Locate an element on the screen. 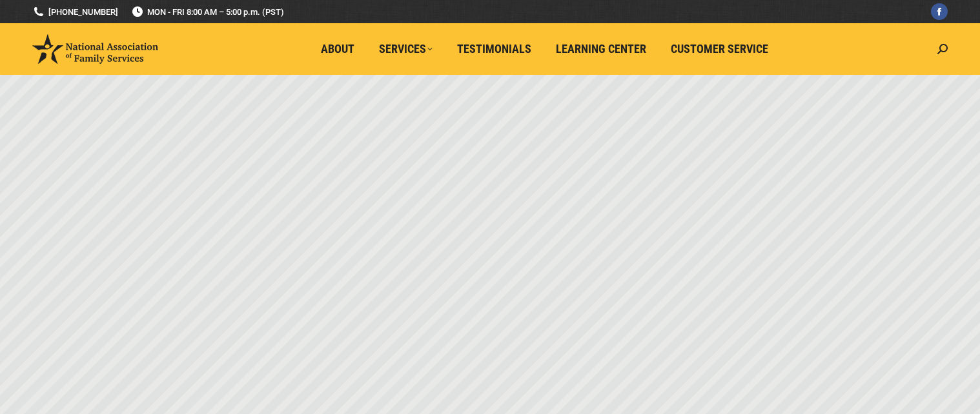 This screenshot has height=414, width=980. a: Customer Service is located at coordinates (719, 49).